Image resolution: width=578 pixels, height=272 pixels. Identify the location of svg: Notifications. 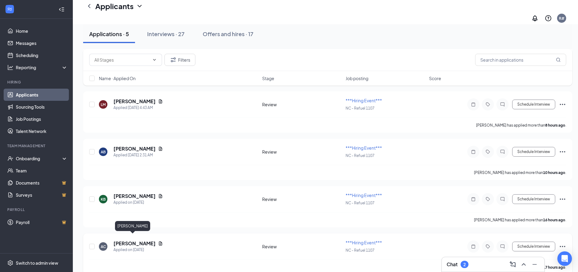
(535, 18).